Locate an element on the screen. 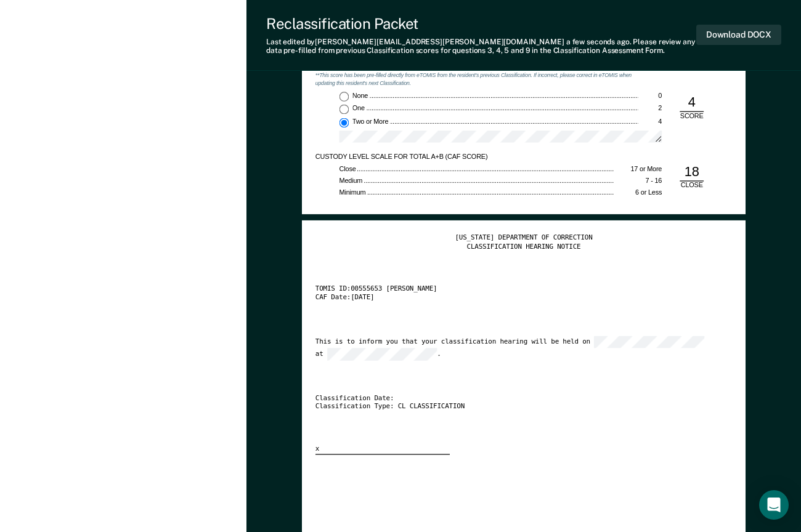 This screenshot has width=801, height=532. div: CUSTODY LEVEL SCALE FOR TOTAL A+B (CAF SCORE) is located at coordinates (477, 157).